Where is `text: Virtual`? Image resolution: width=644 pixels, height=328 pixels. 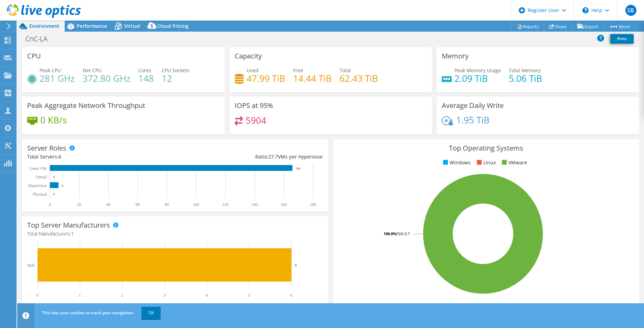
text: Virtual is located at coordinates (41, 177).